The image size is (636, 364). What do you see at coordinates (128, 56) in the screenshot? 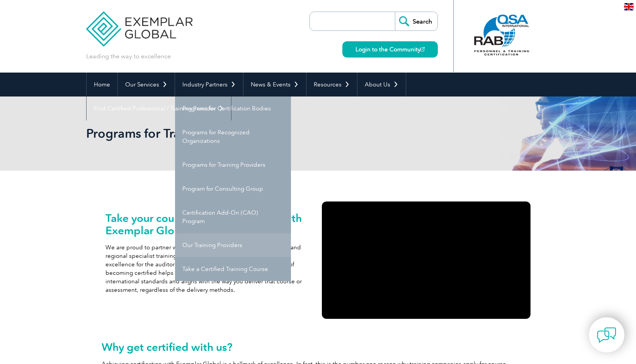
I see `p: Leading the way to excellence` at bounding box center [128, 56].